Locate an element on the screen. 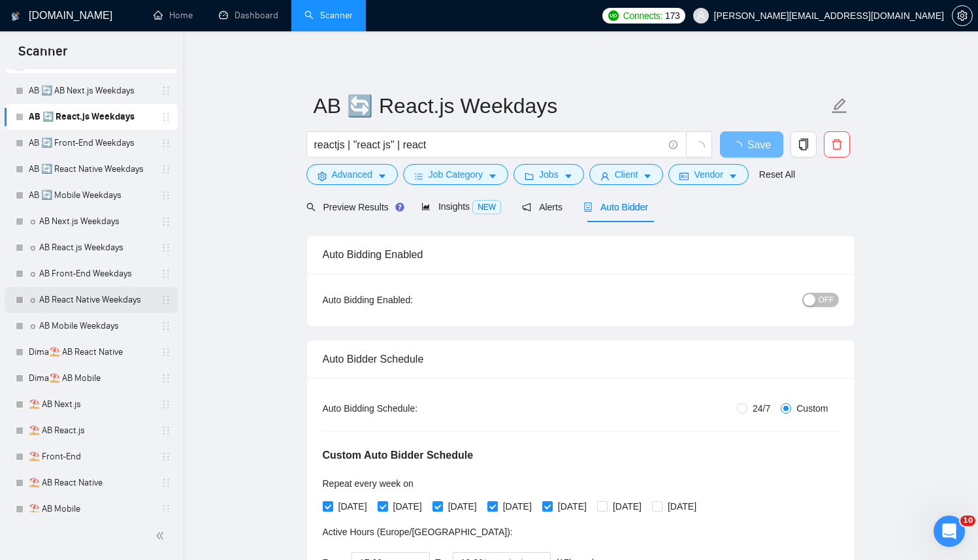 This screenshot has width=978, height=560. button: setting is located at coordinates (963, 15).